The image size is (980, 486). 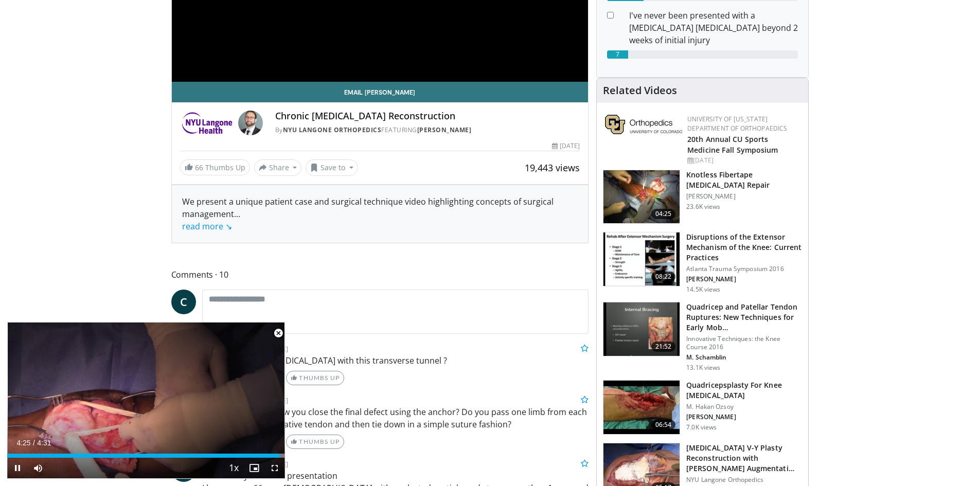 What do you see at coordinates (744, 247) in the screenshot?
I see `h3: Disruptions of the Extensor Mechanism of the Knee: Current Practices` at bounding box center [744, 247].